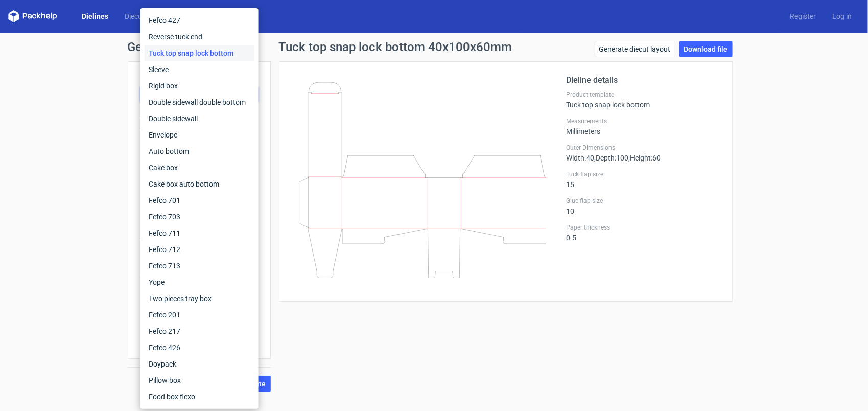 The height and width of the screenshot is (411, 868). What do you see at coordinates (199, 348) in the screenshot?
I see `div: Fefco 426` at bounding box center [199, 348].